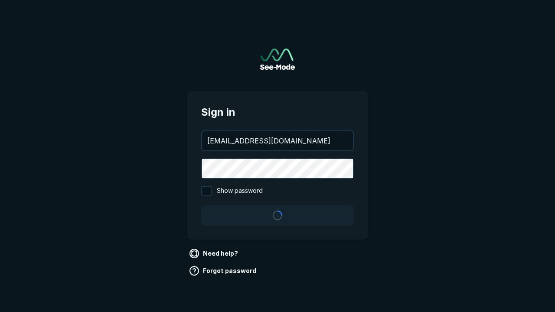 Image resolution: width=555 pixels, height=312 pixels. What do you see at coordinates (223, 271) in the screenshot?
I see `a: Forgot password` at bounding box center [223, 271].